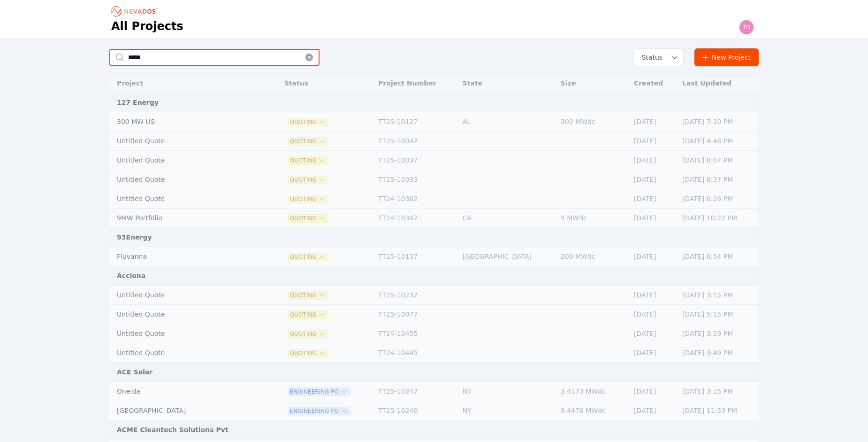 The height and width of the screenshot is (442, 868). Describe the element at coordinates (182, 256) in the screenshot. I see `td: Fluvanna` at that location.